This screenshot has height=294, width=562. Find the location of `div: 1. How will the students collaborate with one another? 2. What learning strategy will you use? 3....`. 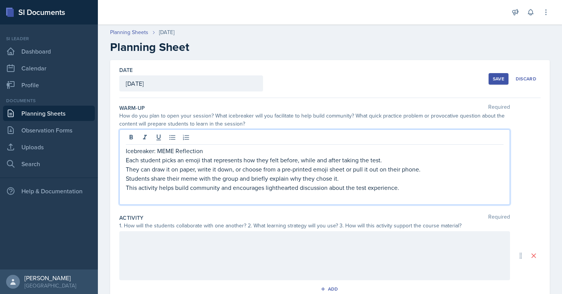

div: 1. How will the students collaborate with one another? 2. What learning strategy will you use? 3.... is located at coordinates (315, 225).